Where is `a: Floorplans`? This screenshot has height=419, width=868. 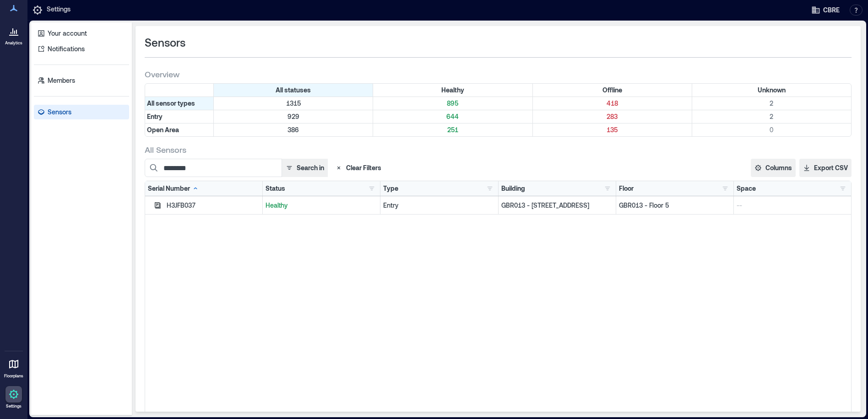
a: Floorplans is located at coordinates (14, 368).